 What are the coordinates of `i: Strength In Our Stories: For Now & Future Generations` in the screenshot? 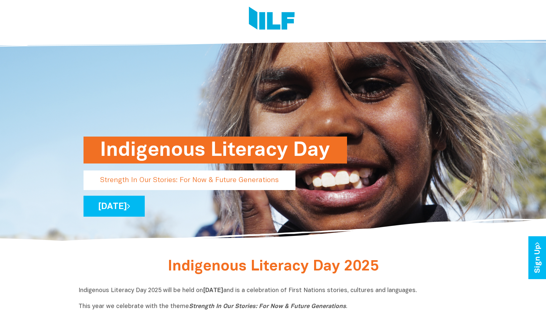 It's located at (268, 307).